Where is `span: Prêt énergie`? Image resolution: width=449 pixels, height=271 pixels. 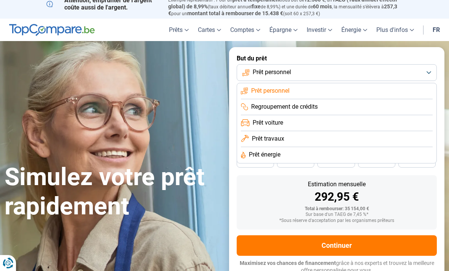 span: Prêt énergie is located at coordinates (264, 155).